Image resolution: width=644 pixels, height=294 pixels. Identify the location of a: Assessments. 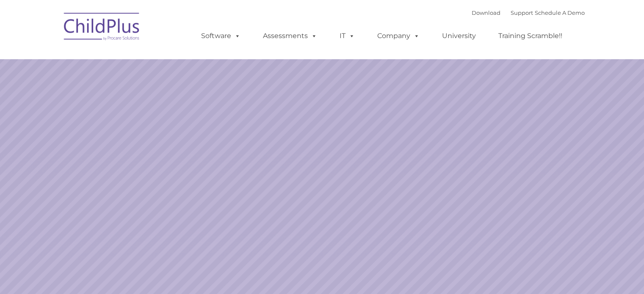
(290, 36).